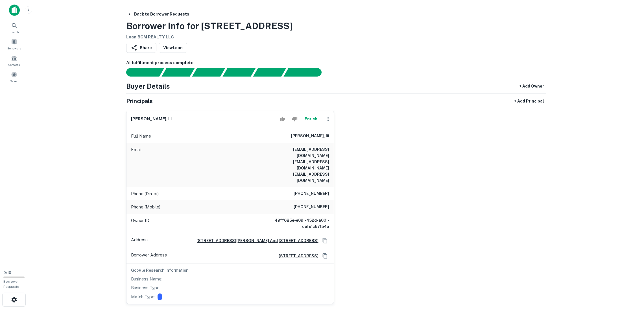 The height and width of the screenshot is (309, 644). What do you see at coordinates (141, 48) in the screenshot?
I see `button: Share` at bounding box center [141, 48].